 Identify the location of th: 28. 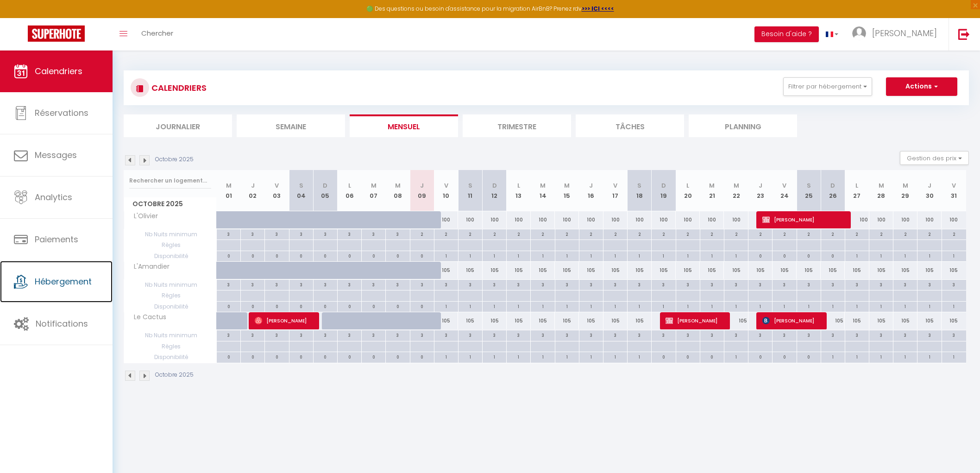
(882, 191).